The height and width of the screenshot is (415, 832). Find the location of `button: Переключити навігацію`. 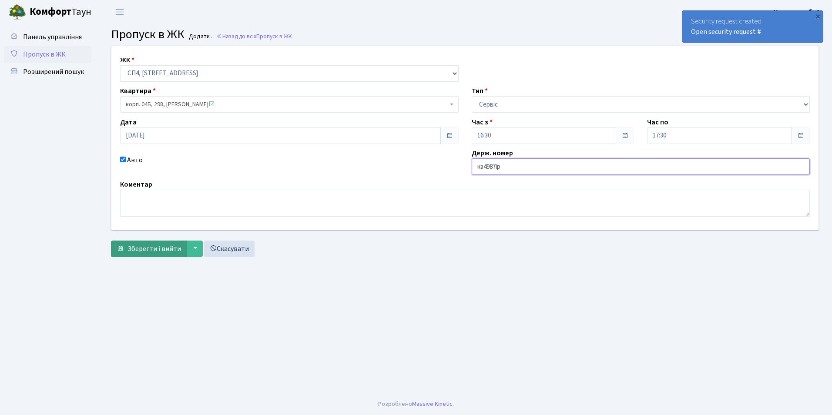

button: Переключити навігацію is located at coordinates (120, 12).